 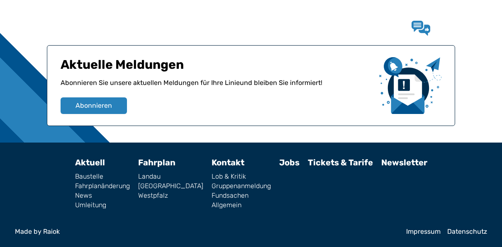 I want to click on span: Abonnieren, so click(x=94, y=106).